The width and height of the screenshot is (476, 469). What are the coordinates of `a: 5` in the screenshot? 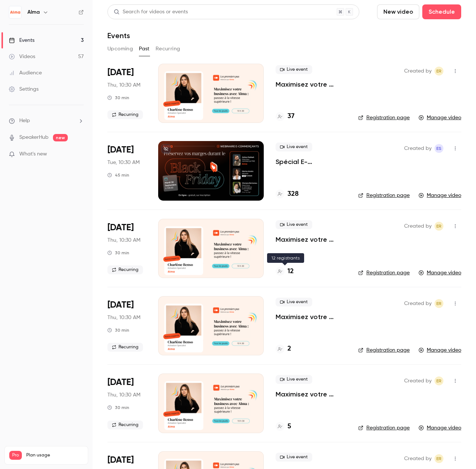 It's located at (284, 426).